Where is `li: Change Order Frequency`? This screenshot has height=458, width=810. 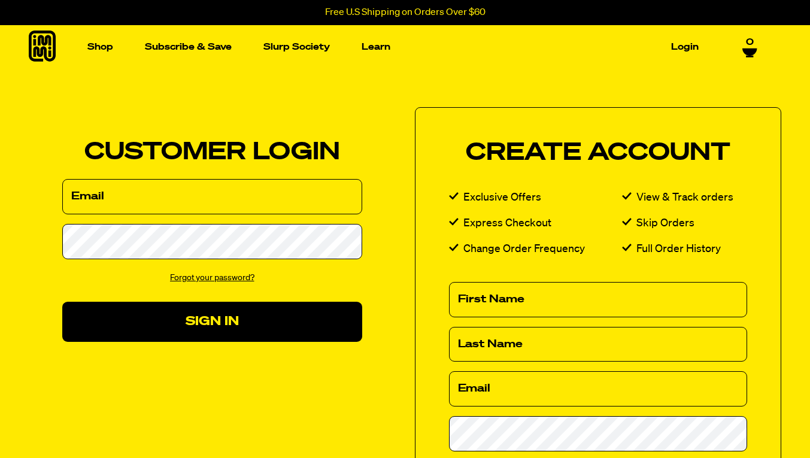 li: Change Order Frequency is located at coordinates (535, 249).